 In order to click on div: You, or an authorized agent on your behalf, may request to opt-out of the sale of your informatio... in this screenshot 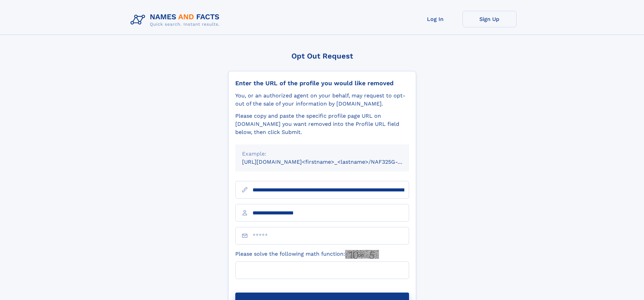, I will do `click(322, 100)`.